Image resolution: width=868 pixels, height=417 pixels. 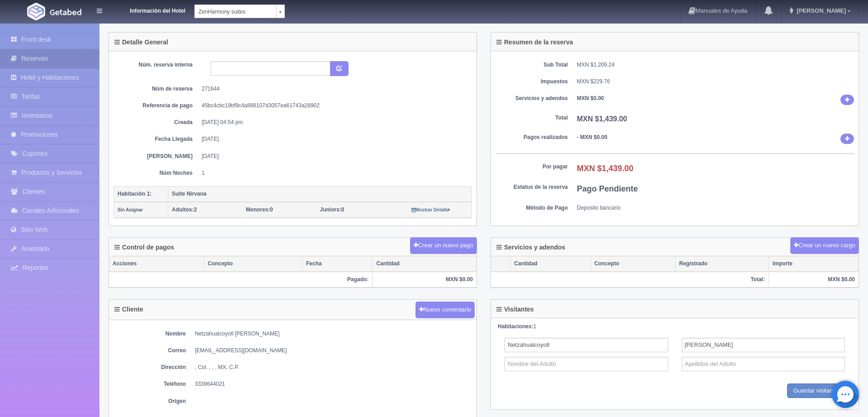 I want to click on th: Acciones, so click(x=156, y=264).